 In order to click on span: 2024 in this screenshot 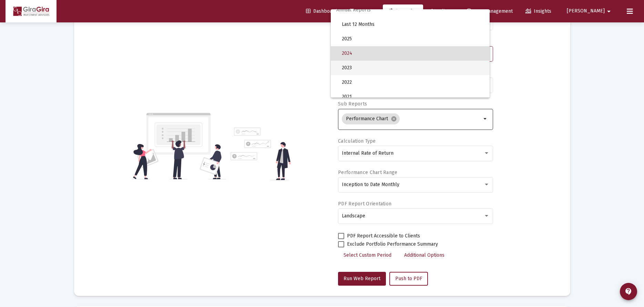, I will do `click(413, 54)`.